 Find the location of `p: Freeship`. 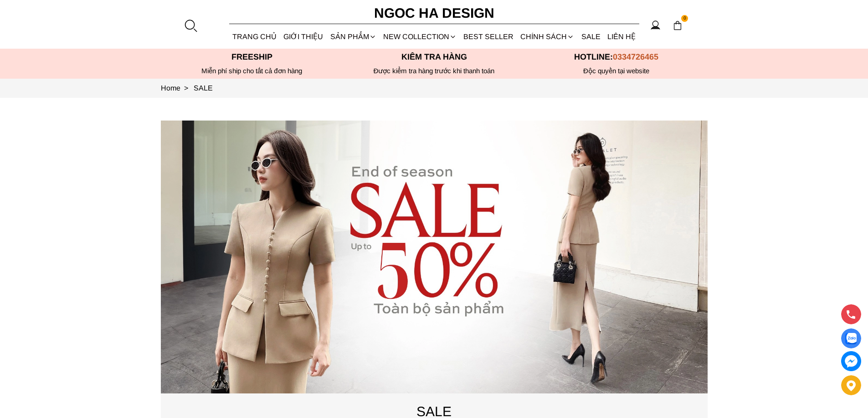

p: Freeship is located at coordinates (252, 57).